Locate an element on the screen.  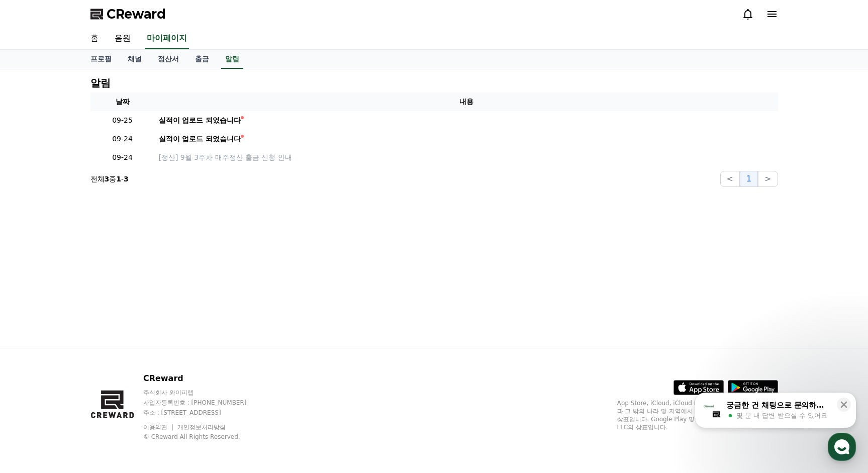
a: CReward is located at coordinates (128, 14).